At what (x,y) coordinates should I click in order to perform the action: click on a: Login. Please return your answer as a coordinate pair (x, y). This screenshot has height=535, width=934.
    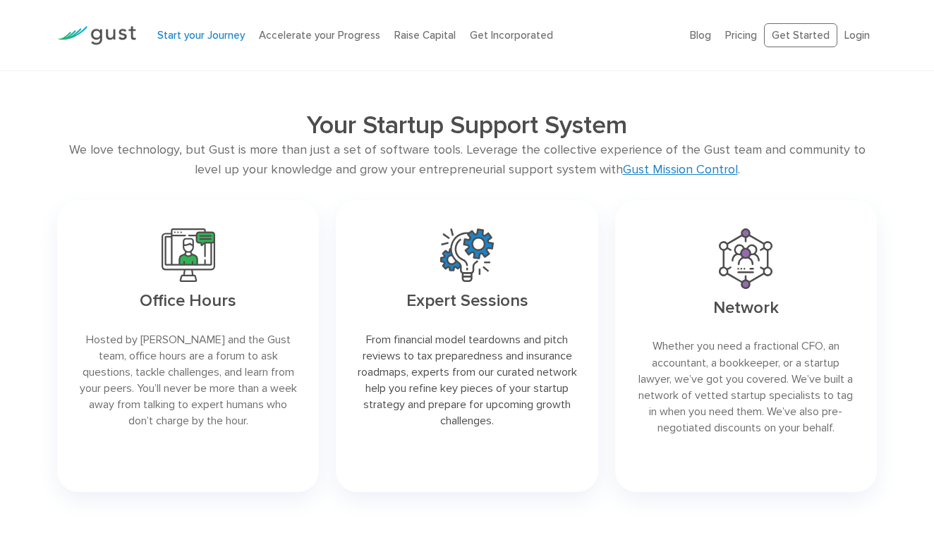
    Looking at the image, I should click on (857, 35).